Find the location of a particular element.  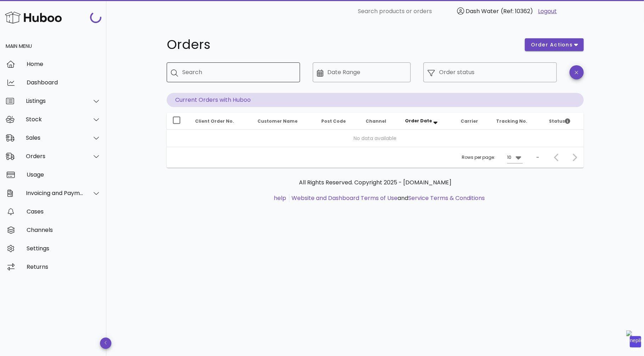

th: Carrier is located at coordinates (473, 121).